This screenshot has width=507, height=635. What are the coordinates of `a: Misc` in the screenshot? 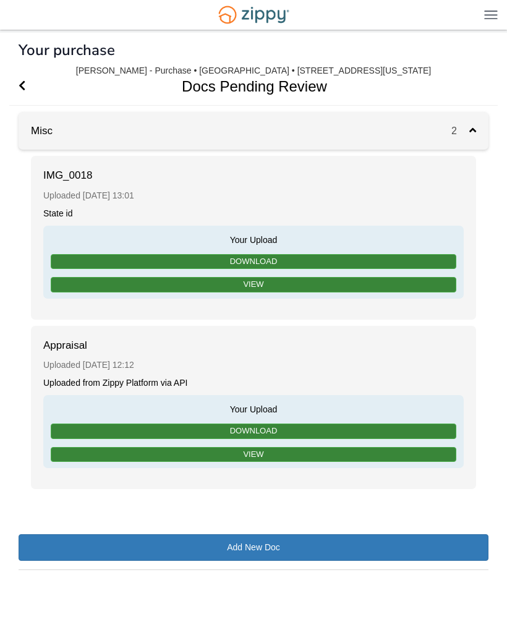 It's located at (35, 130).